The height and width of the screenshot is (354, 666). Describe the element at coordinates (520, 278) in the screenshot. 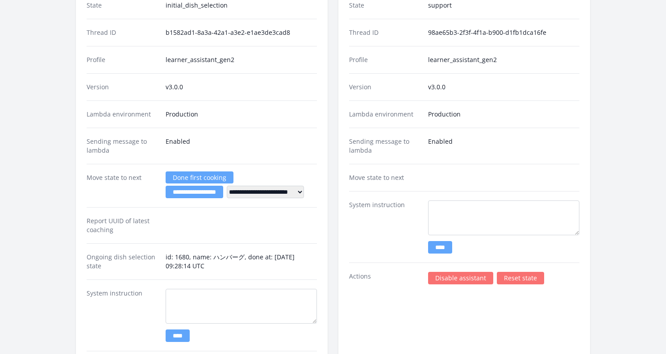

I see `a: Reset state` at that location.